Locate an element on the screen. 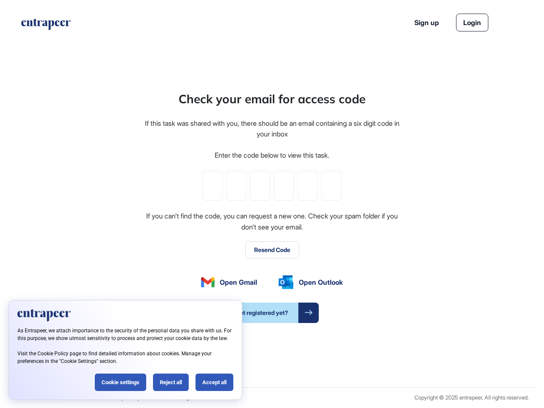 The image size is (544, 408). span: Open Outlook is located at coordinates (321, 282).